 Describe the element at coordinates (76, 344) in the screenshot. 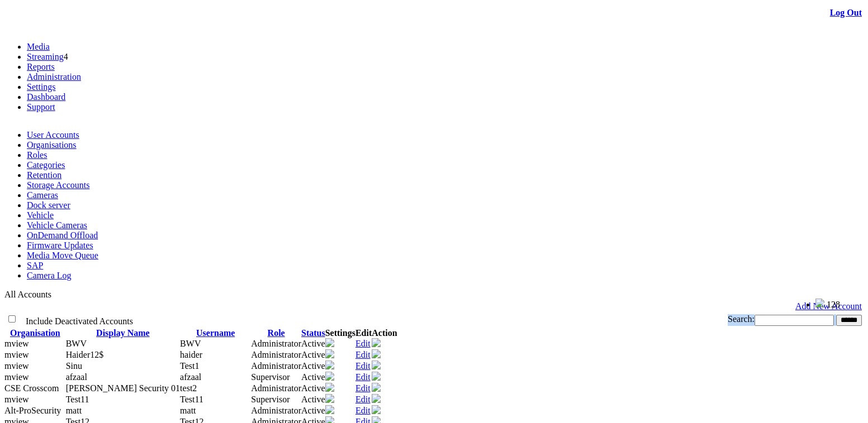

I see `span: Contact Method: None` at that location.